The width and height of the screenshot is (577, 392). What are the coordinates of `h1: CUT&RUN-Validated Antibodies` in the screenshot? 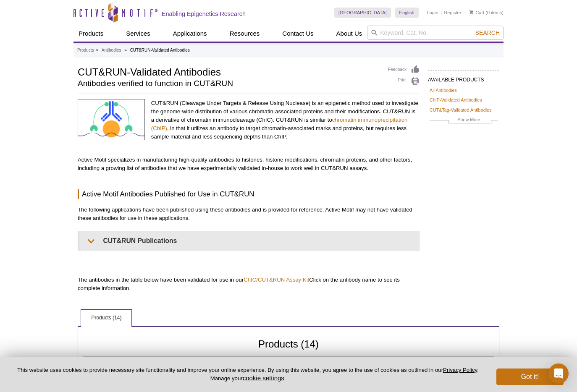 It's located at (229, 72).